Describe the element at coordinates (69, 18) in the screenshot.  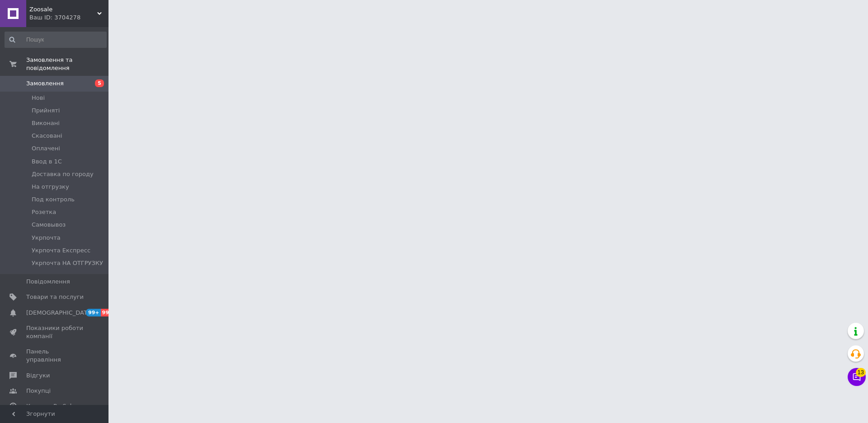
I see `div: Ваш ID: 3704278` at that location.